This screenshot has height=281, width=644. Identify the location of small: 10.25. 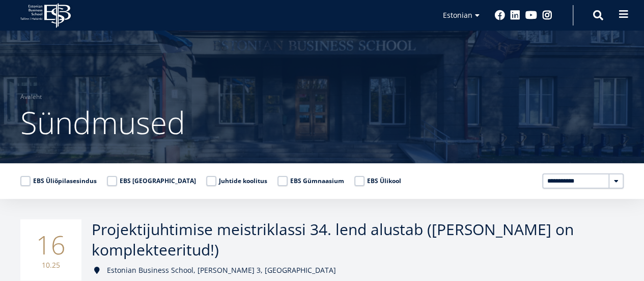
(51, 265).